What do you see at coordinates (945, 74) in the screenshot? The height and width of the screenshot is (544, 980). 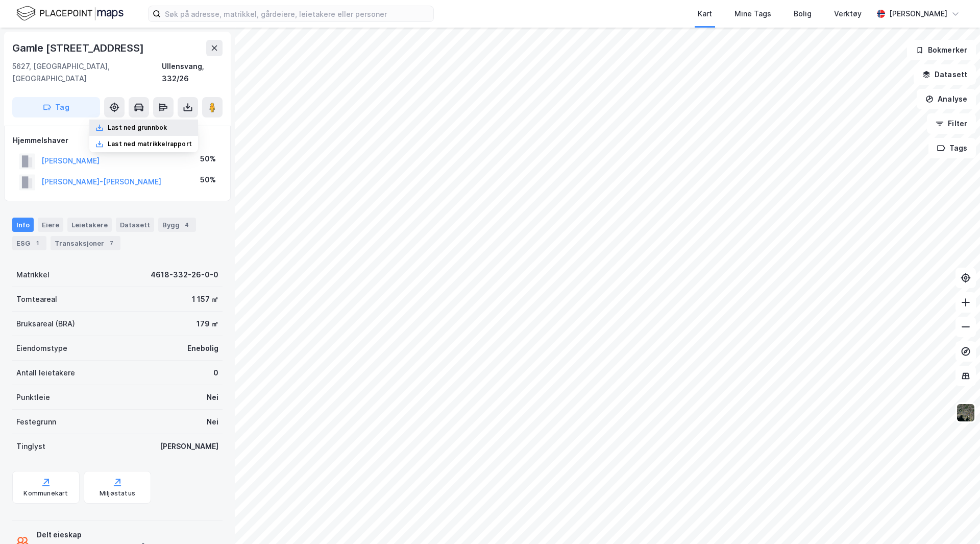 I see `button: Datasett` at bounding box center [945, 74].